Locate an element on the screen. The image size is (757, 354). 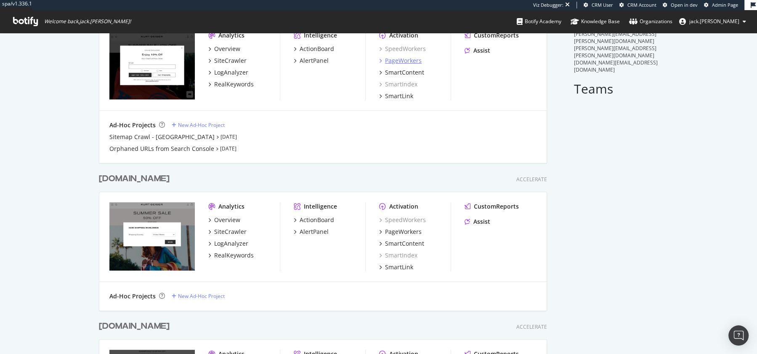
a: Knowledge Base is located at coordinates (595, 21).